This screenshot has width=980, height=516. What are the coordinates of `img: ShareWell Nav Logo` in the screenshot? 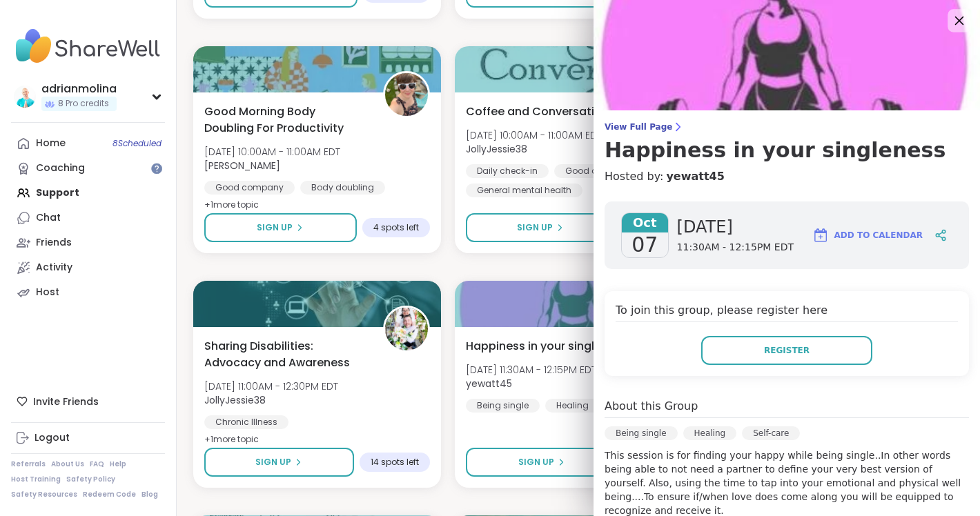 It's located at (87, 46).